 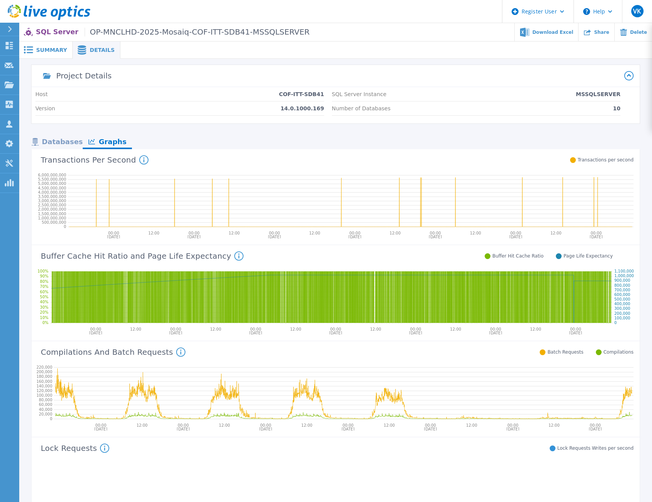 I want to click on text: 10%, so click(x=44, y=318).